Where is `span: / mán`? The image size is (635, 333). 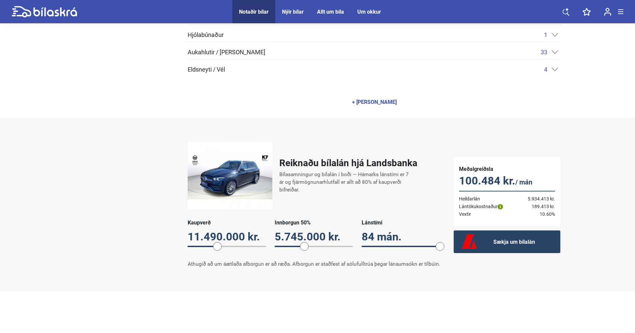
span: / mán is located at coordinates (524, 182).